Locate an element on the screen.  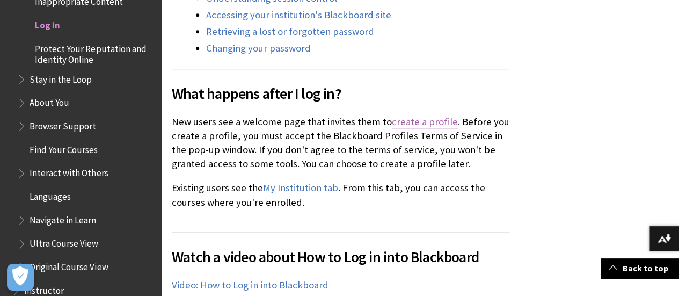
a: Back to top is located at coordinates (640, 268).